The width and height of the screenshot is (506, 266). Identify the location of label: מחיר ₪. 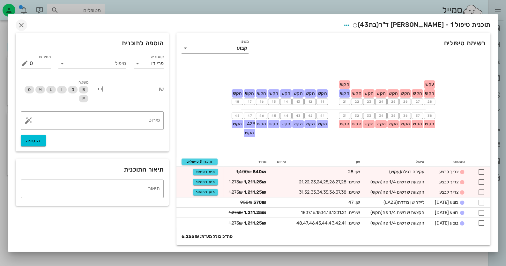
(45, 57).